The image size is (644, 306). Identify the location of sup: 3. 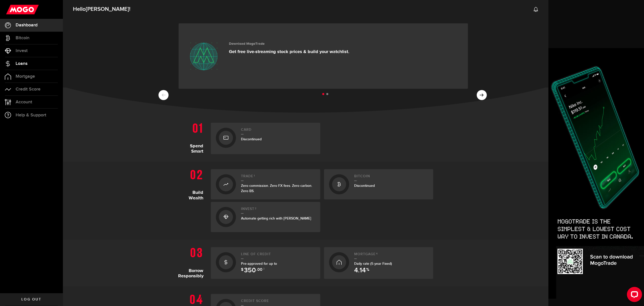
(264, 269).